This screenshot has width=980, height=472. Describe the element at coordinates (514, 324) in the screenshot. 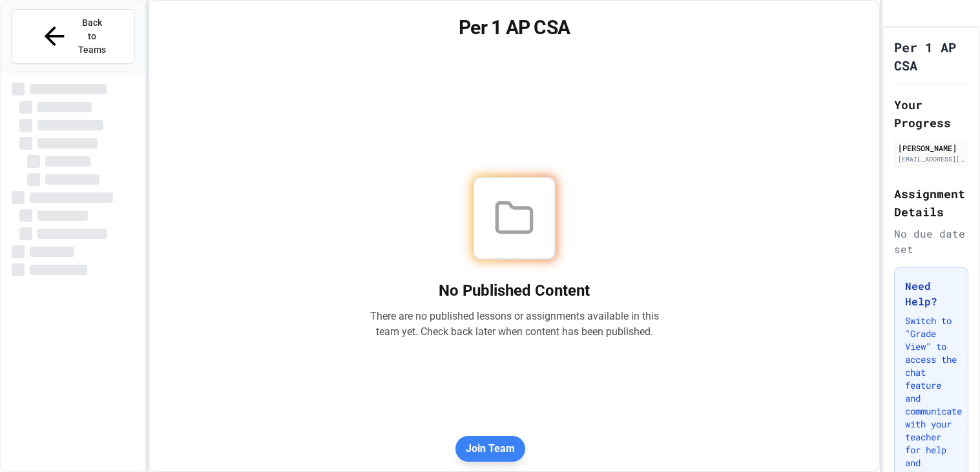

I see `p: There are no published lessons or assignments available in this team yet. Check back later when c...` at that location.